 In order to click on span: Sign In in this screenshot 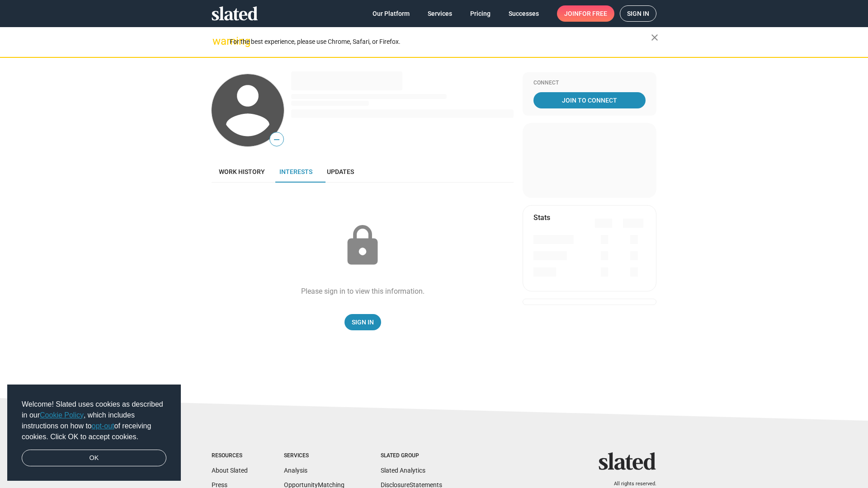, I will do `click(362, 322)`.